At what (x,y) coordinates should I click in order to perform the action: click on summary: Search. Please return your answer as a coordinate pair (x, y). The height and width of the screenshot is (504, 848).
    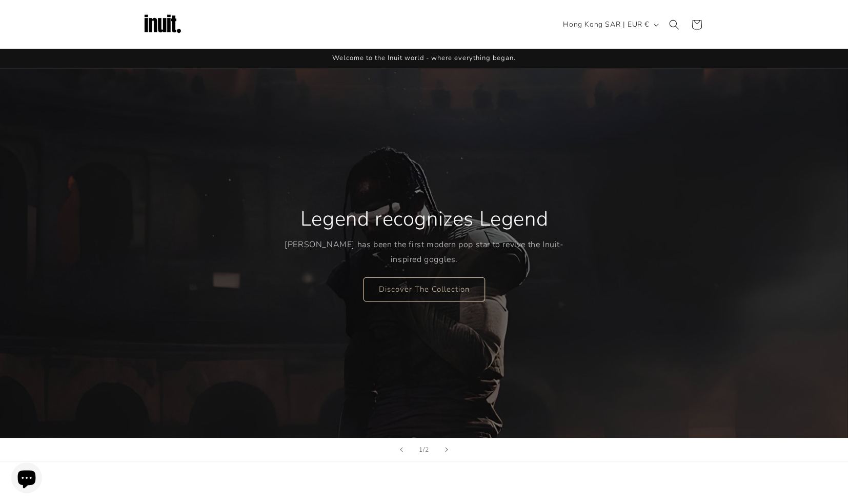
    Looking at the image, I should click on (674, 25).